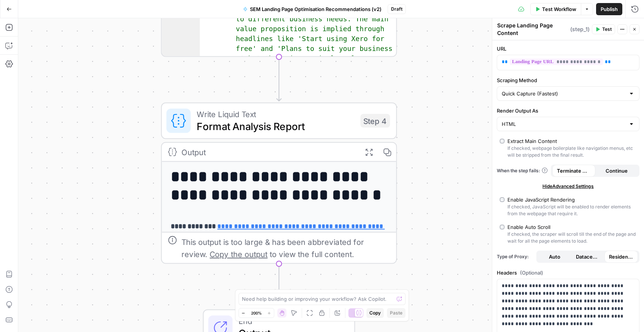  I want to click on div: If checked, JavaScript will be enabled to render elements from the webpage that require it., so click(572, 210).